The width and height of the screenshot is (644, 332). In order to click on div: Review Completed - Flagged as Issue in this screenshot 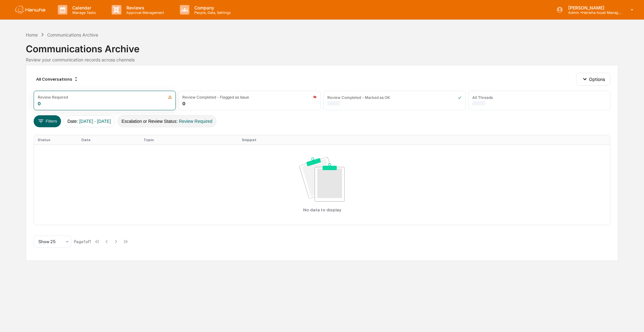, I will do `click(216, 97)`.